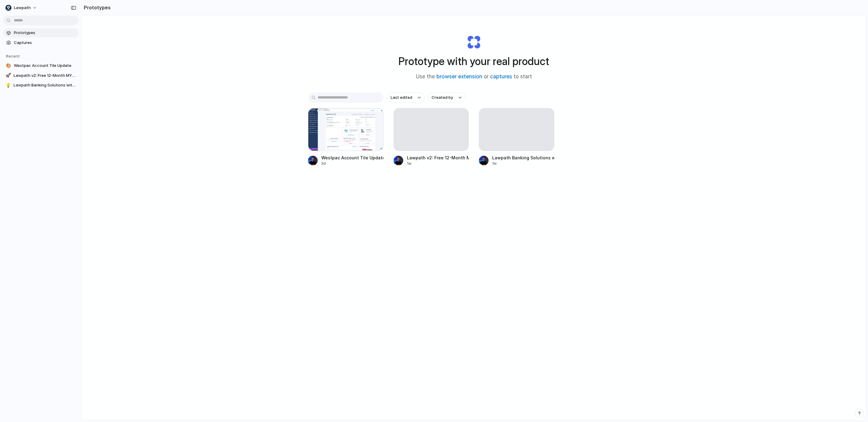  What do you see at coordinates (474, 61) in the screenshot?
I see `h1: Prototype with your real product` at bounding box center [474, 61].